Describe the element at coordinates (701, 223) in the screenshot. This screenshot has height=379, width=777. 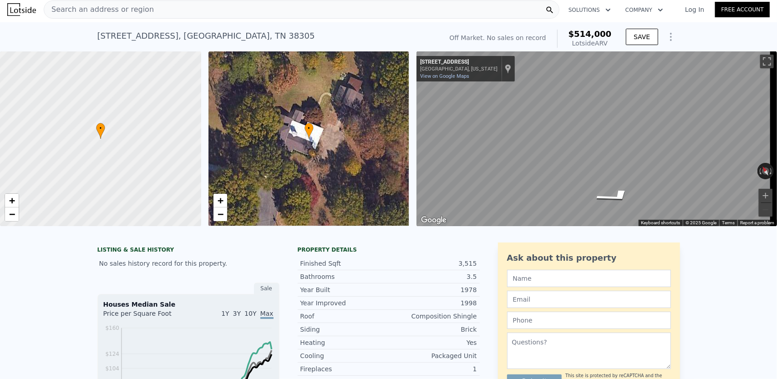
I see `span: © 2025 Google` at that location.